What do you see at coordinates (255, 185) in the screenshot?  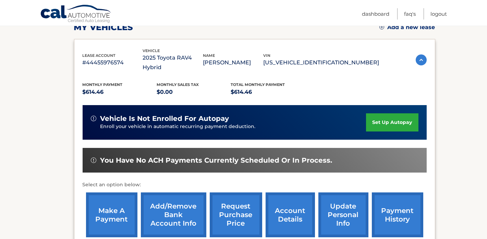 I see `p: Select an option below:` at bounding box center [255, 185].